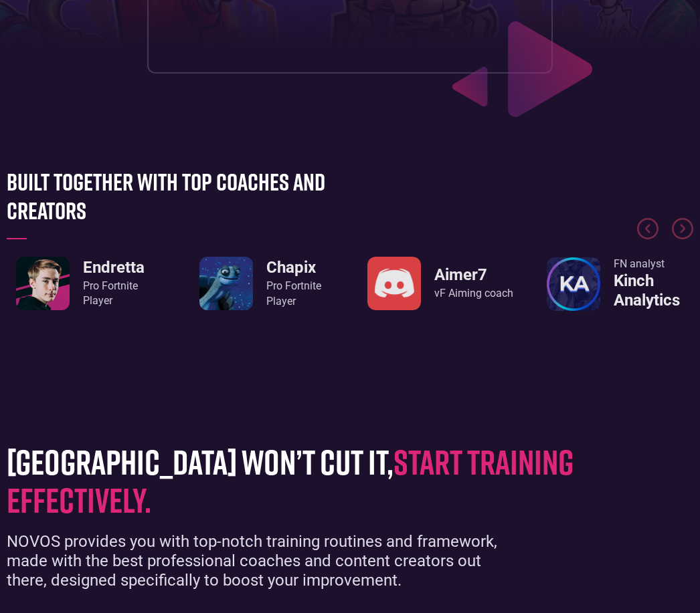 The image size is (700, 613). Describe the element at coordinates (260, 284) in the screenshot. I see `div: 2 / 8` at that location.